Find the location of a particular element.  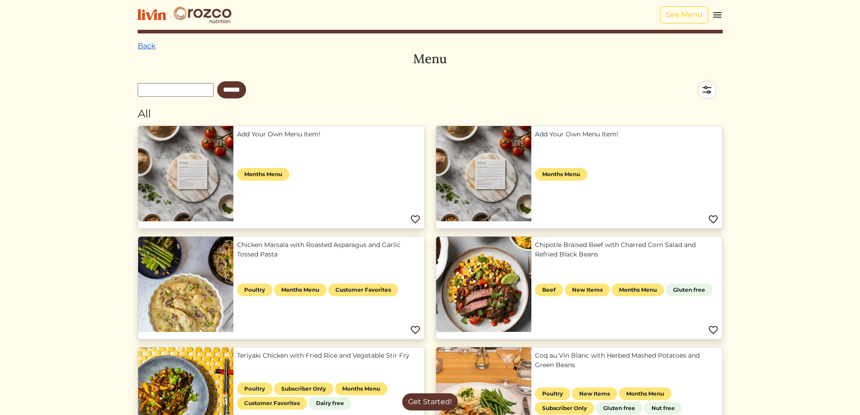

h3: Menu is located at coordinates (430, 59).